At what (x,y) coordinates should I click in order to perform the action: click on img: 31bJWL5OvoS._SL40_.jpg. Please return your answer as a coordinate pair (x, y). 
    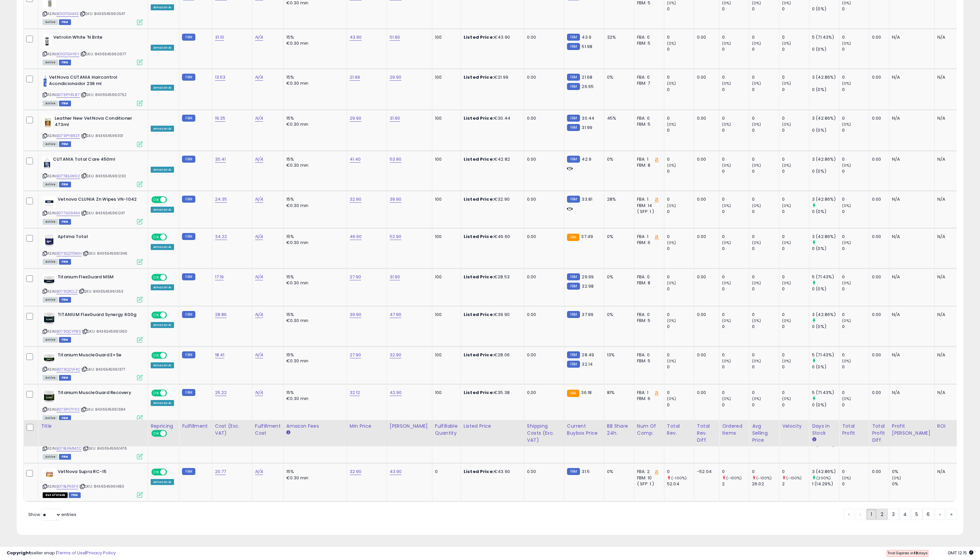
    Looking at the image, I should click on (49, 202).